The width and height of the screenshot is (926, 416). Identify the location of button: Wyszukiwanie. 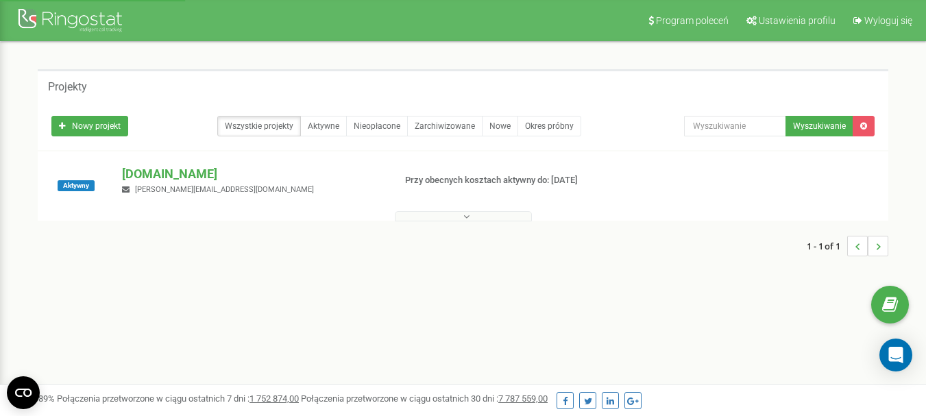
(819, 126).